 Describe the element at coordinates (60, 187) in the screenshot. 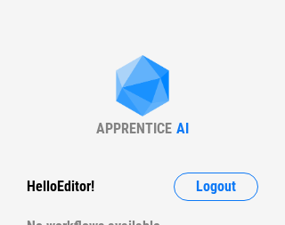

I see `div: Hello Editor !` at that location.